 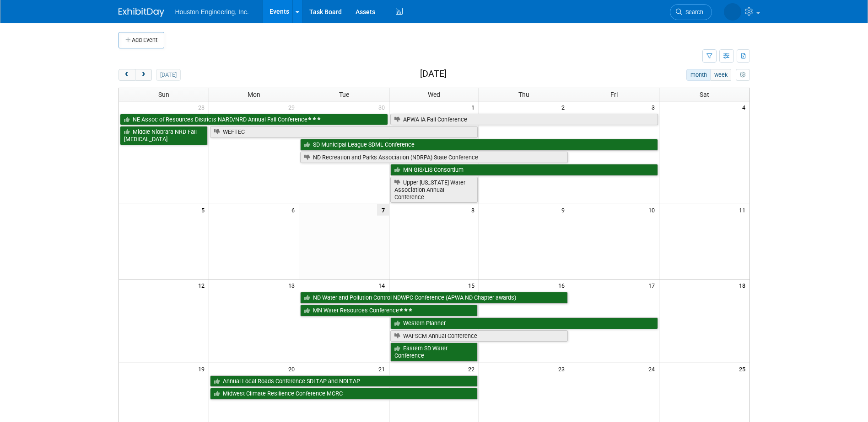 What do you see at coordinates (698, 75) in the screenshot?
I see `button: month` at bounding box center [698, 75].